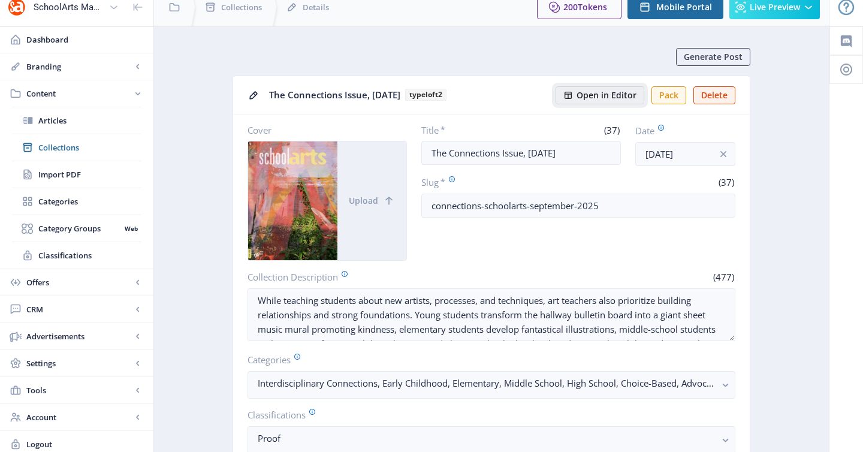  What do you see at coordinates (491, 385) in the screenshot?
I see `button: Interdisciplinary Connections, Early Childhood, Elementary, Middle School, High School, Choice-Ba...` at bounding box center [491, 385].